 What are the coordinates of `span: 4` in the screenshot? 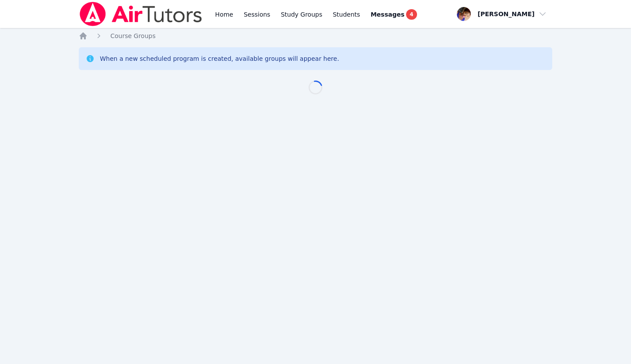 It's located at (411, 15).